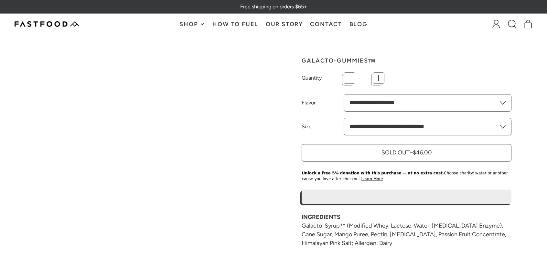 This screenshot has width=547, height=255. I want to click on strong: INGREDIENTS, so click(321, 217).